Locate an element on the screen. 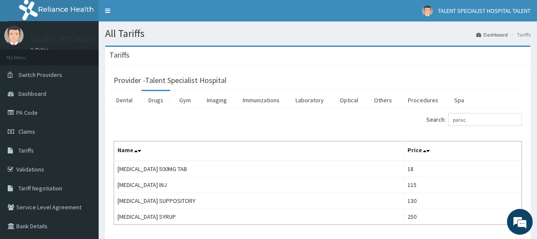 The height and width of the screenshot is (239, 537). p: TALENT SPECIALIST HOSPITAL TALENT is located at coordinates (94, 39).